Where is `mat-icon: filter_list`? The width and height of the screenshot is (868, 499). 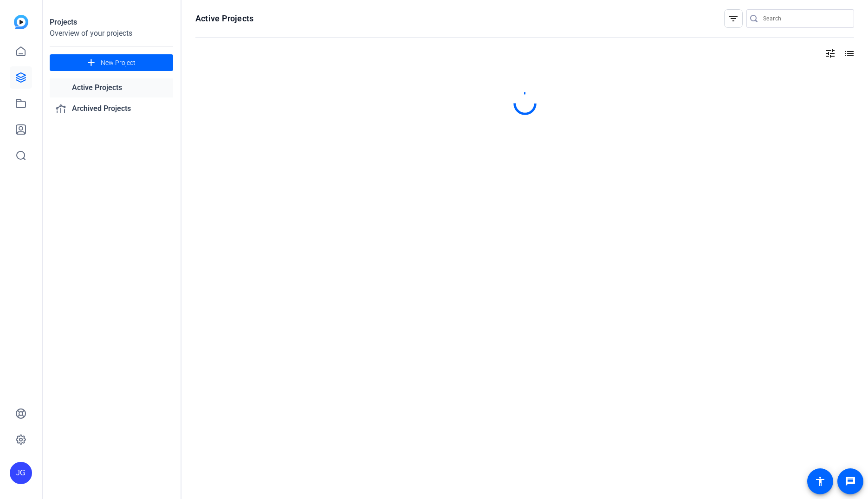
mat-icon: filter_list is located at coordinates (733, 19).